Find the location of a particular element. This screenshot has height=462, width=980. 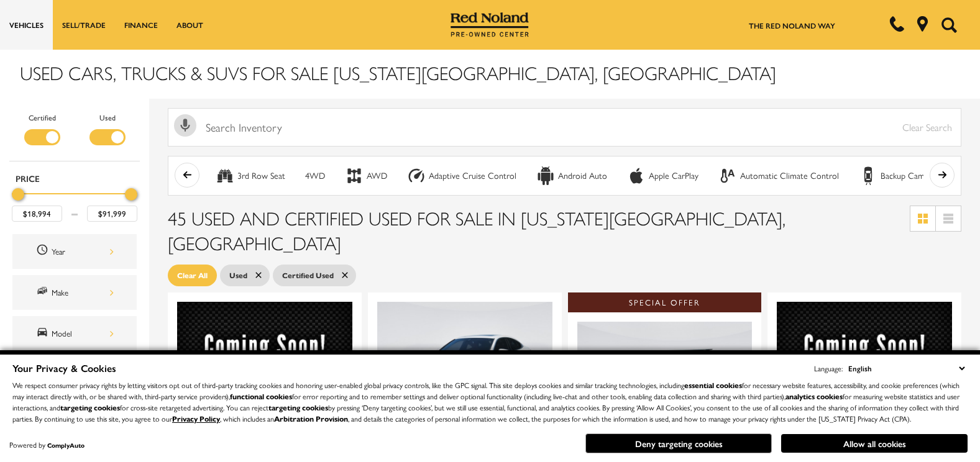

img: Red Noland Pre-Owned is located at coordinates (490, 24).